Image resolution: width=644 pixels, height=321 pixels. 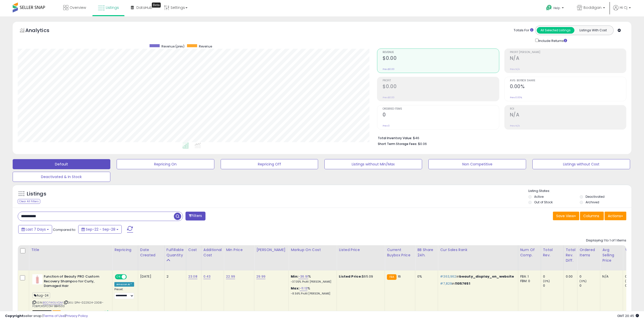 I want to click on div: Min Price, so click(x=239, y=250).